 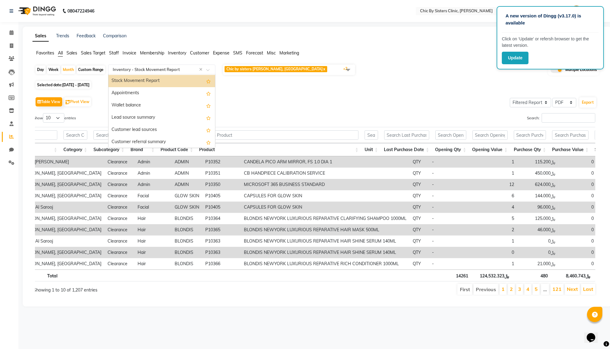 I want to click on td: ﷼144.000, so click(x=537, y=196).